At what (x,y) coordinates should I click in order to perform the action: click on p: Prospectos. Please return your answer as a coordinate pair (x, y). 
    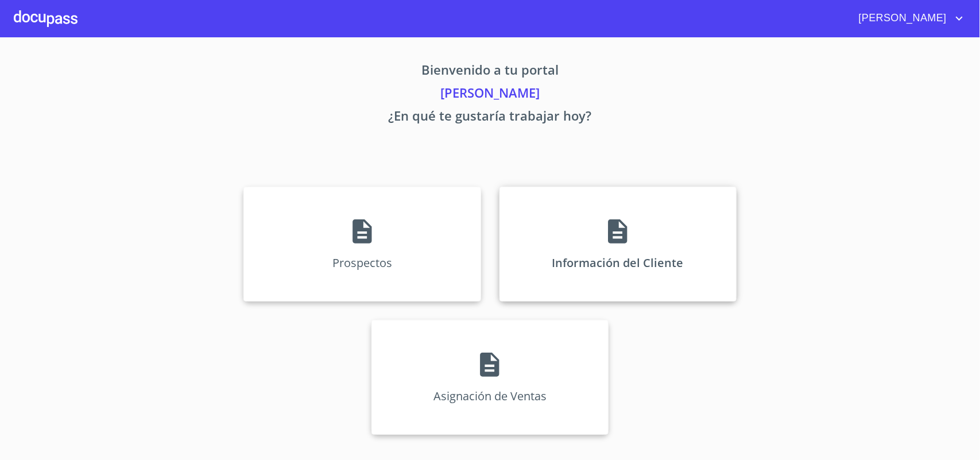
    Looking at the image, I should click on (362, 262).